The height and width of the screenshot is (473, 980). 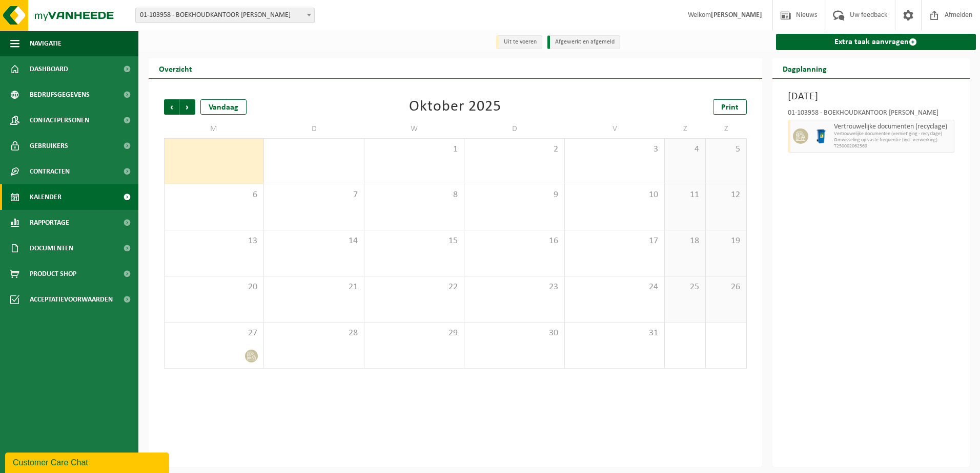 I want to click on span: Acceptatievoorwaarden, so click(x=71, y=300).